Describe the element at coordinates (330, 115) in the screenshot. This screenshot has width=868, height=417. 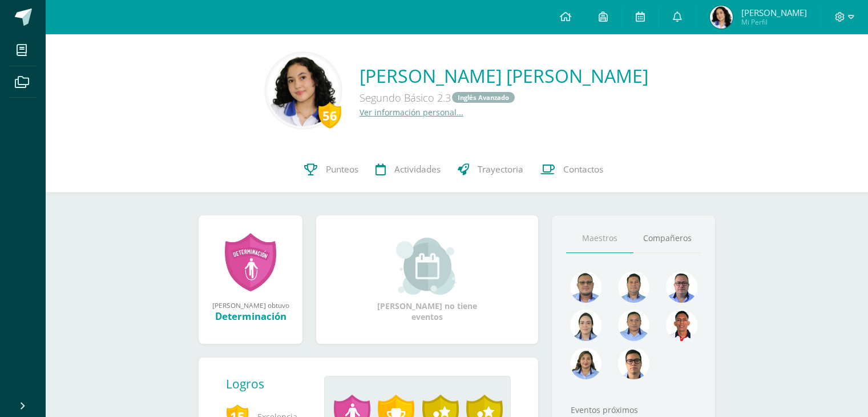
I see `div: 56` at that location.